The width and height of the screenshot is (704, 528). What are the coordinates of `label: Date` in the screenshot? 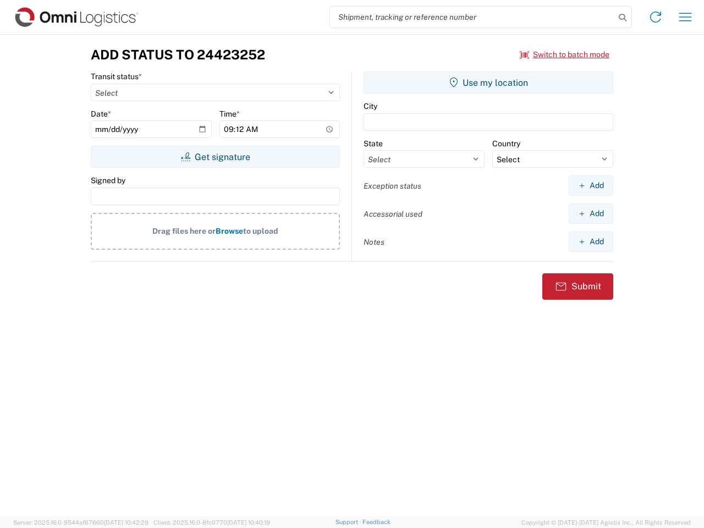 It's located at (101, 114).